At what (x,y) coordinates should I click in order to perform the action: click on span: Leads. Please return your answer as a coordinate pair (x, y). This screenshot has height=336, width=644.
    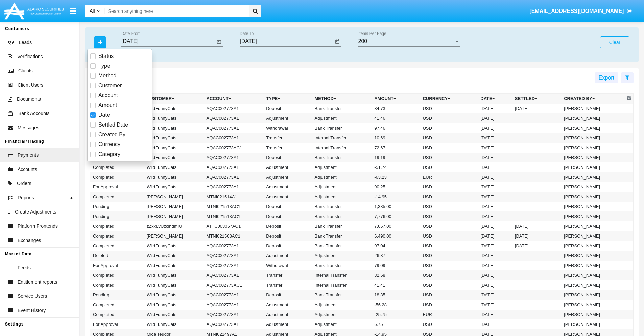
    Looking at the image, I should click on (26, 42).